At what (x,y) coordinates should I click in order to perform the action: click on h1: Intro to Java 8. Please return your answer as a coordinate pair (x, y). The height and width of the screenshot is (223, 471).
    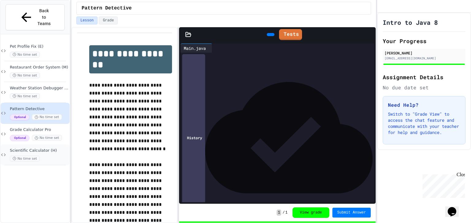
    Looking at the image, I should click on (410, 22).